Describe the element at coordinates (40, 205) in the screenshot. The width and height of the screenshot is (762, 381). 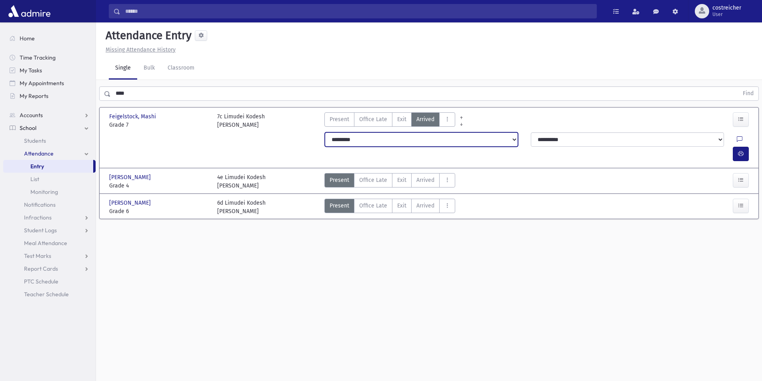
I see `span: Notifications` at that location.